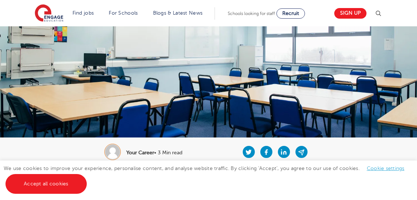 The height and width of the screenshot is (200, 417). What do you see at coordinates (386, 168) in the screenshot?
I see `a: Cookie settings` at bounding box center [386, 168].